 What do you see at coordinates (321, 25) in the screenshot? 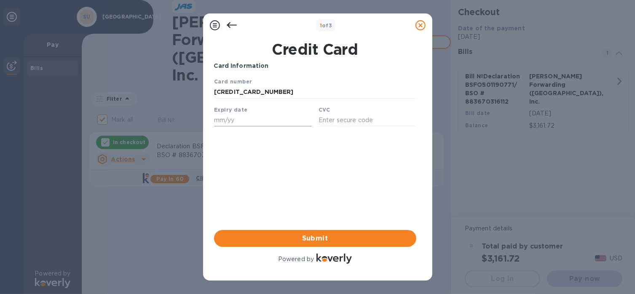
I see `span: 1` at bounding box center [321, 25].